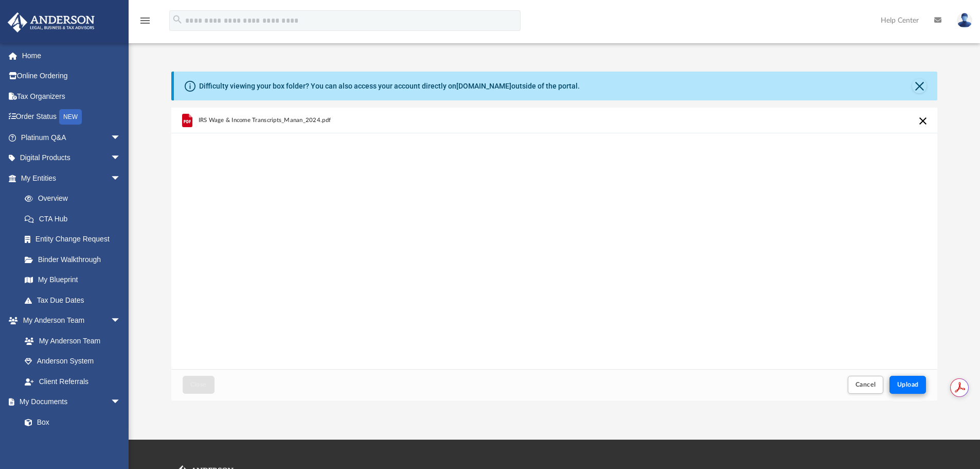 The width and height of the screenshot is (980, 469). I want to click on a: Overview, so click(75, 199).